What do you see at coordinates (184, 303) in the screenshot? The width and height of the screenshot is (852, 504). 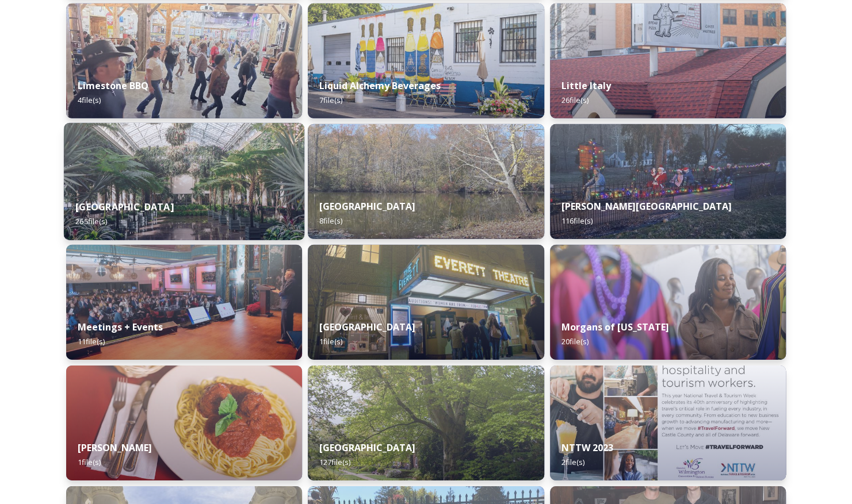 I see `img: 1438e51c-7ec0-4898-ba81-c38222bf8cc7.jpg` at bounding box center [184, 303].